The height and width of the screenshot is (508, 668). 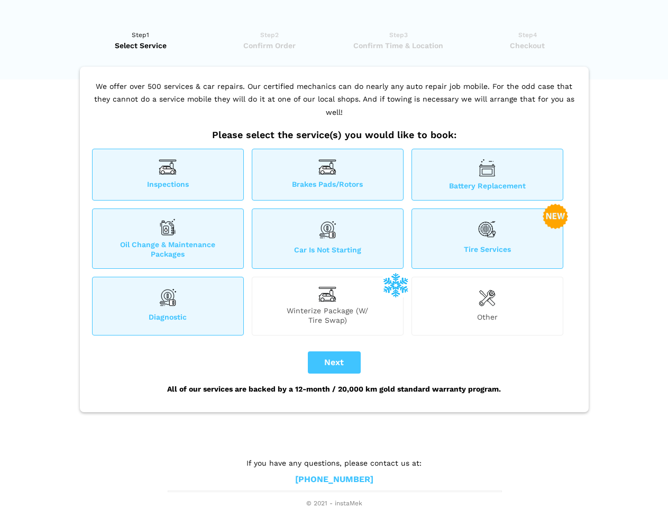 What do you see at coordinates (334, 504) in the screenshot?
I see `span: © 2021 - instaMek` at bounding box center [334, 504].